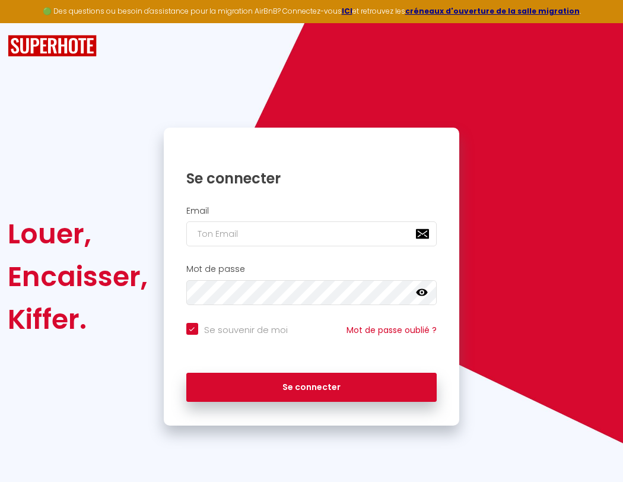  Describe the element at coordinates (392, 330) in the screenshot. I see `a: Mot de passe oublié ?` at that location.